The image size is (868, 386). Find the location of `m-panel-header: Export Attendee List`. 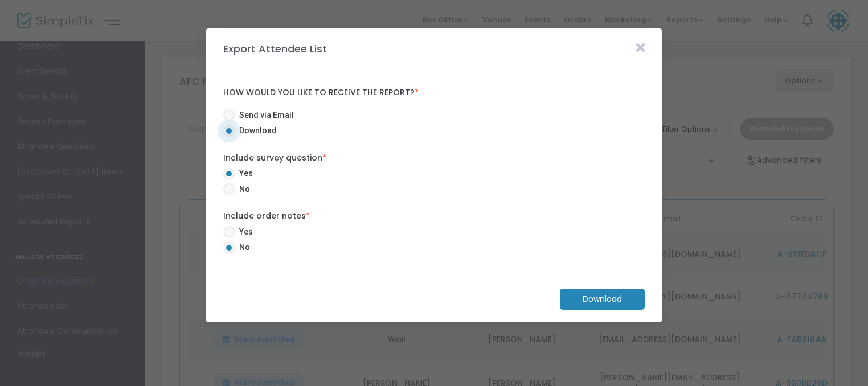

m-panel-header: Export Attendee List is located at coordinates (434, 49).